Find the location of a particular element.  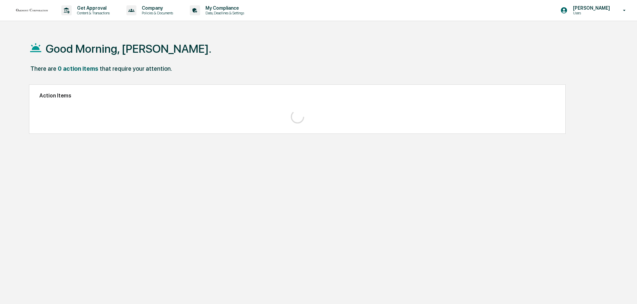

p: Policies & Documents is located at coordinates (156, 13).